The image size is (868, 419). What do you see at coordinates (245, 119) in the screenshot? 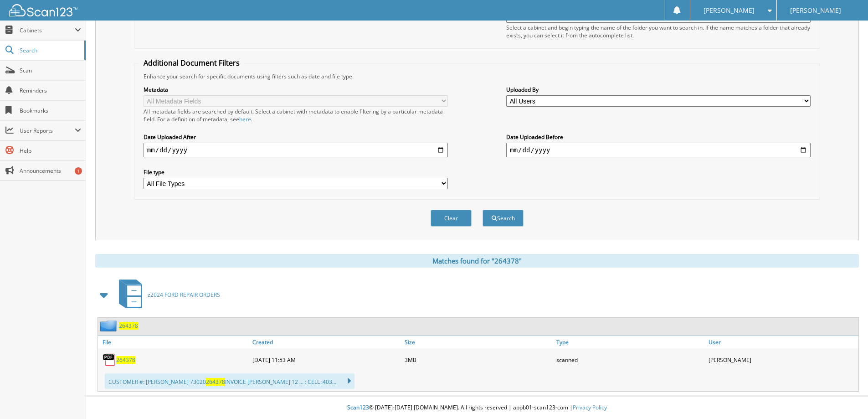
I see `a: here` at bounding box center [245, 119].